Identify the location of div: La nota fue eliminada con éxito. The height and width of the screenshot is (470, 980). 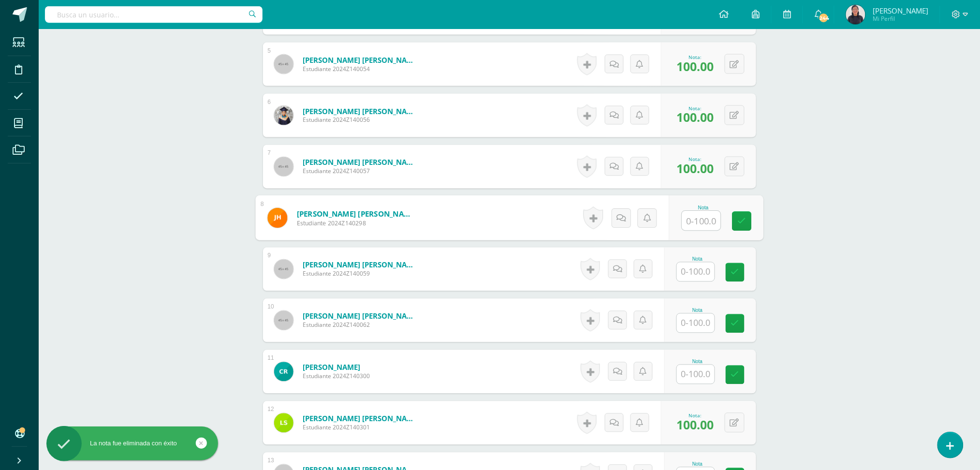
(132, 443).